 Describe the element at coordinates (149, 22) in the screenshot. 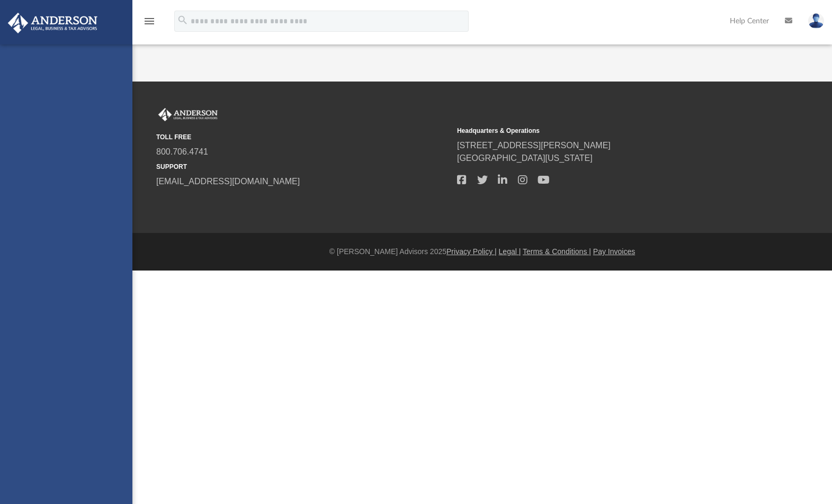

I see `i: menu` at that location.